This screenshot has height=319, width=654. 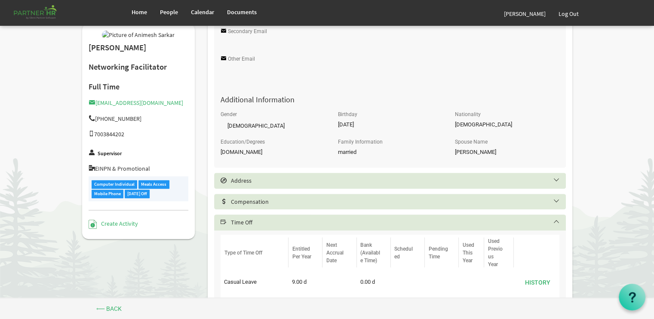 What do you see at coordinates (254, 282) in the screenshot?
I see `td: Casual Leave column header Type of Time Off` at bounding box center [254, 282].